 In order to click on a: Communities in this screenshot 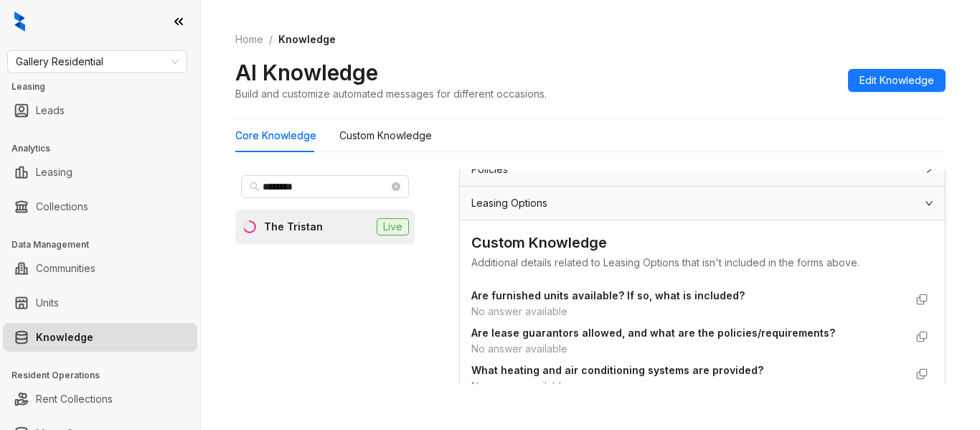, I will do `click(66, 268)`.